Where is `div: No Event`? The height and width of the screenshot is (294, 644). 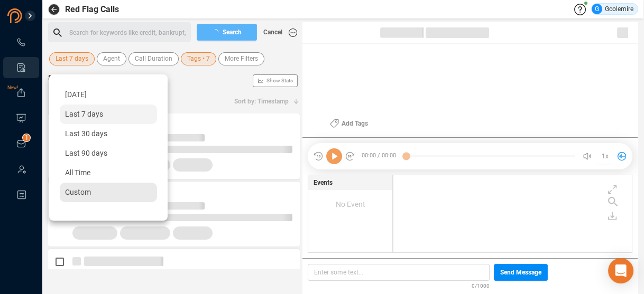 div: No Event is located at coordinates (350, 205).